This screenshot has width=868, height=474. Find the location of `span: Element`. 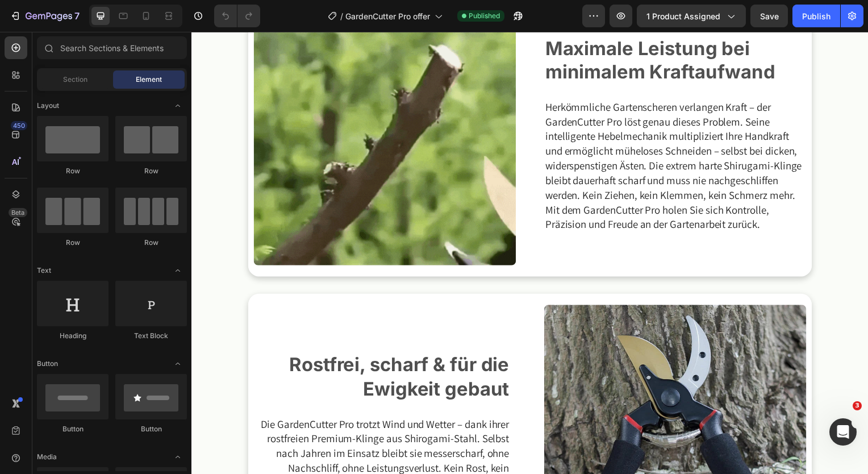

span: Element is located at coordinates (149, 80).